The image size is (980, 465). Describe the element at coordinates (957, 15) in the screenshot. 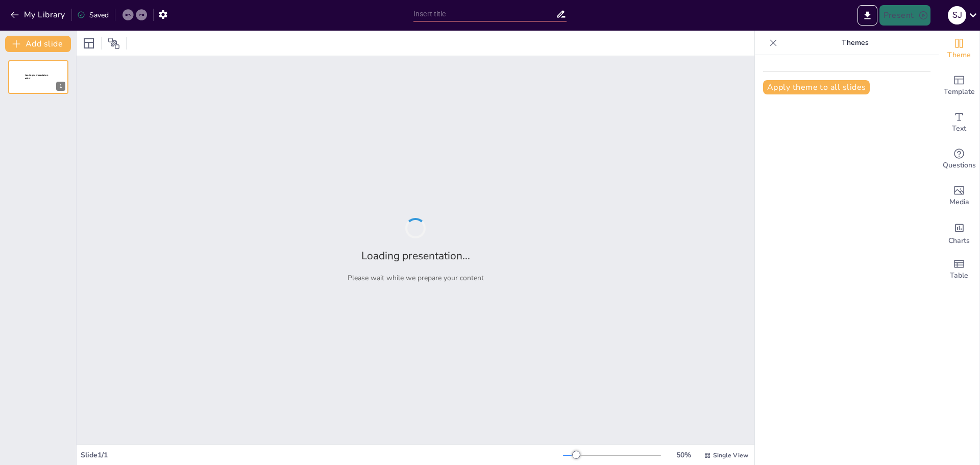

I see `button: S J` at that location.